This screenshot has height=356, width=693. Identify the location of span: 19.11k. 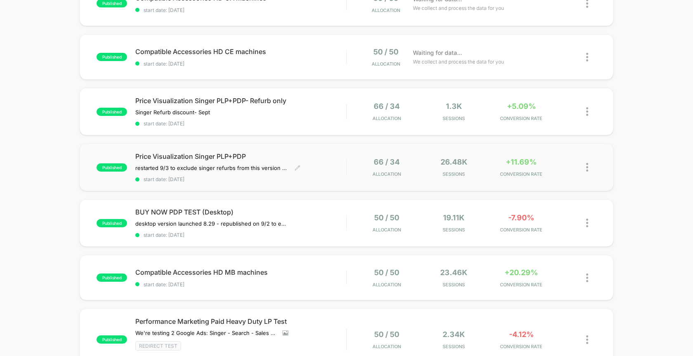
(454, 217).